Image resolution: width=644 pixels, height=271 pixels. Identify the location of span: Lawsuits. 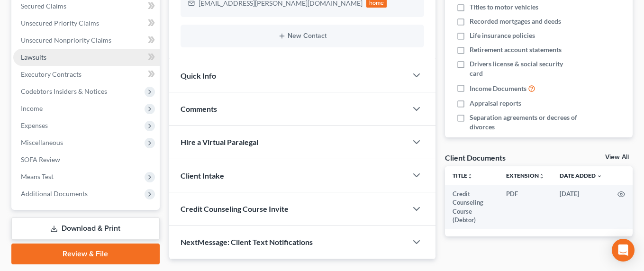
(33, 57).